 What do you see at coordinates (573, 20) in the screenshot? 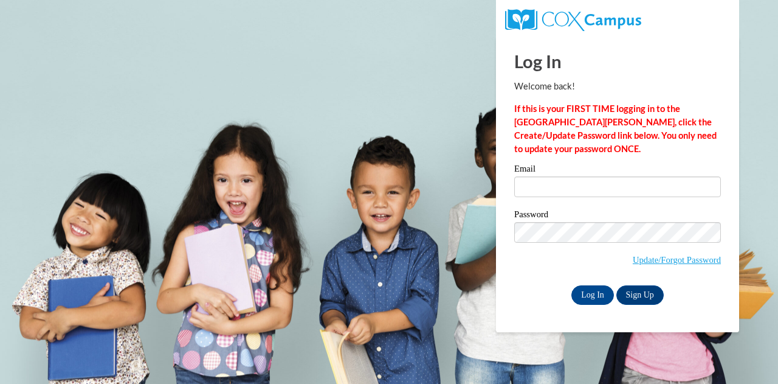
I see `img: COX Campus` at bounding box center [573, 20].